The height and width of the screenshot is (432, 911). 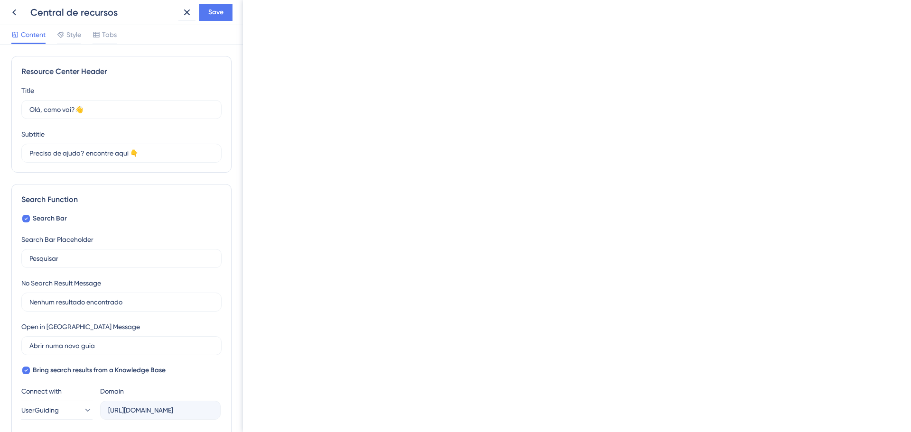 I want to click on input: Nenhum resultado encontrado, so click(x=121, y=302).